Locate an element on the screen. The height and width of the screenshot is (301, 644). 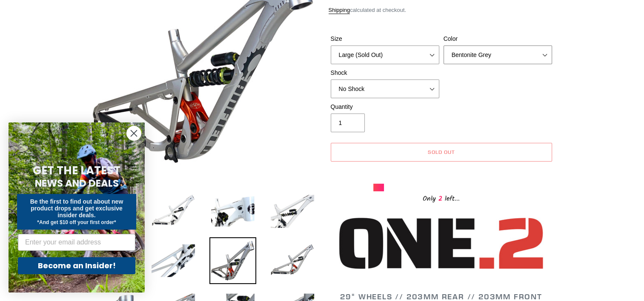
label: Shock is located at coordinates (385, 73).